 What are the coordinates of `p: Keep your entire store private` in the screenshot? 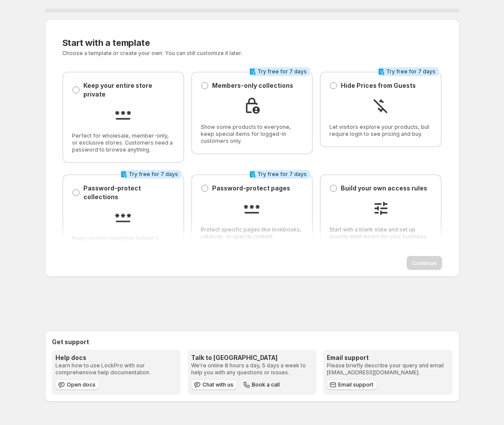 It's located at (129, 90).